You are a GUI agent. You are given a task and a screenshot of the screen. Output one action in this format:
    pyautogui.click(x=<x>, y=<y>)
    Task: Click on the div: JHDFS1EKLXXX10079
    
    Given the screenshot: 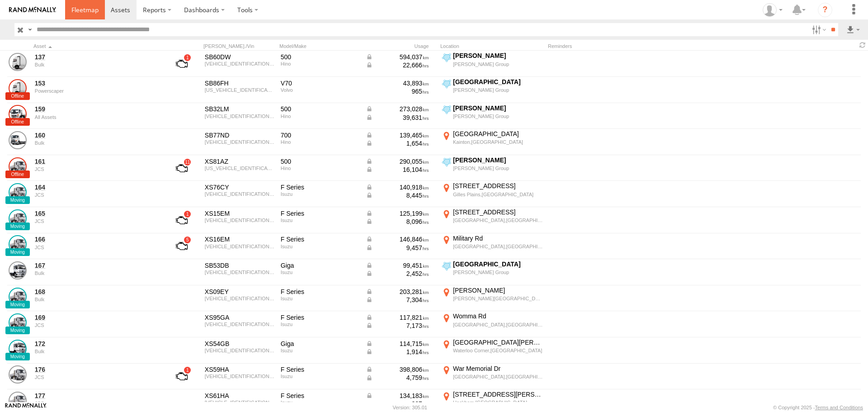 What is the action you would take?
    pyautogui.click(x=240, y=142)
    